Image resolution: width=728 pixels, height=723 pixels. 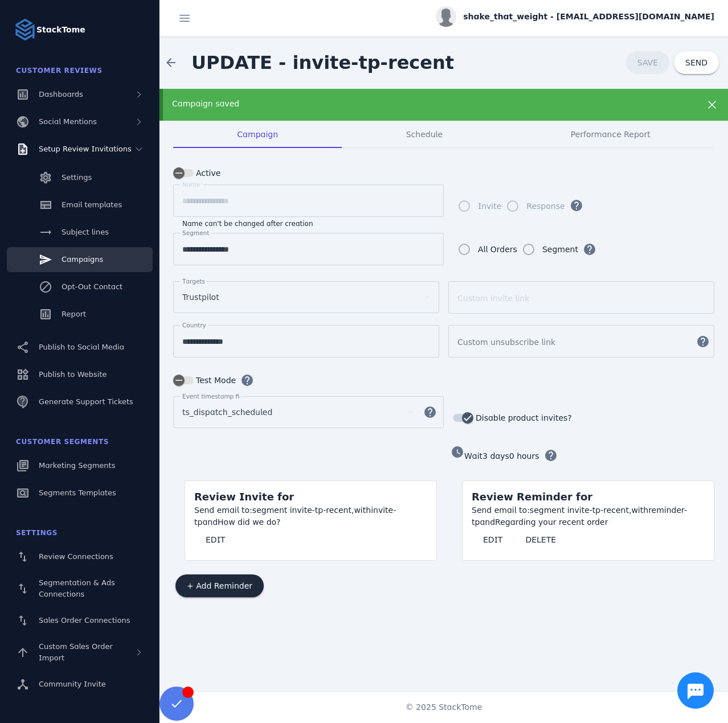 I want to click on a: Settings, so click(x=80, y=178).